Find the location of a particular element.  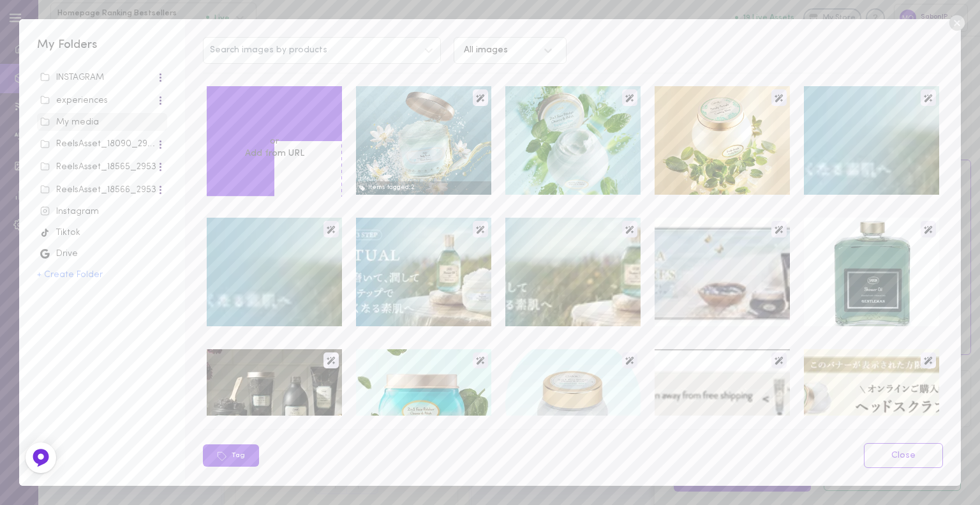

button: Tag is located at coordinates (231, 455).